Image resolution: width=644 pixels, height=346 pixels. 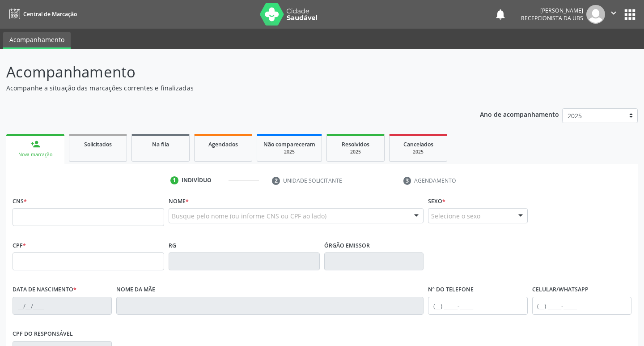 What do you see at coordinates (160, 144) in the screenshot?
I see `span: Na fila` at bounding box center [160, 144].